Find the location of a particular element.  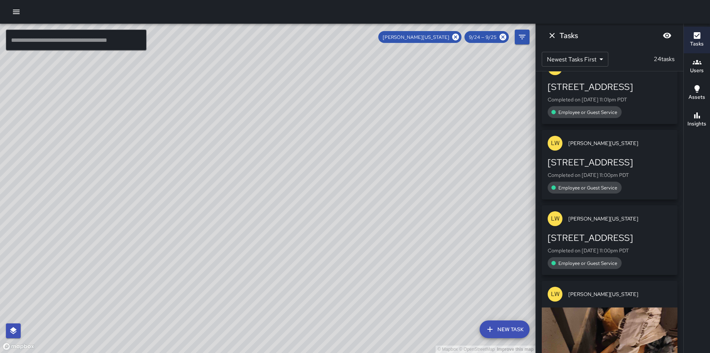

span: 9/24 — 9/25 is located at coordinates (483, 37).